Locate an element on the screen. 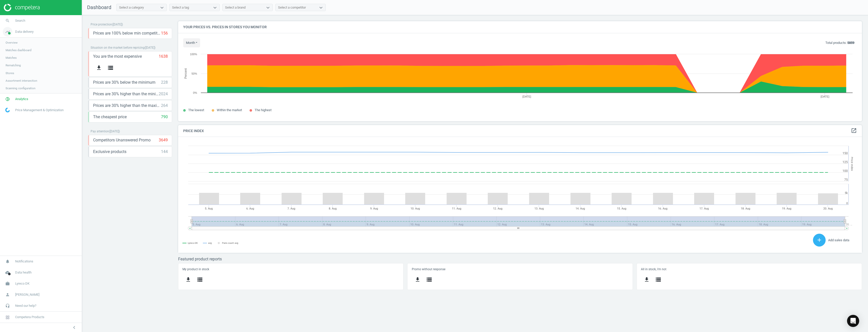 Image resolution: width=868 pixels, height=332 pixels. div: 790 is located at coordinates (164, 117).